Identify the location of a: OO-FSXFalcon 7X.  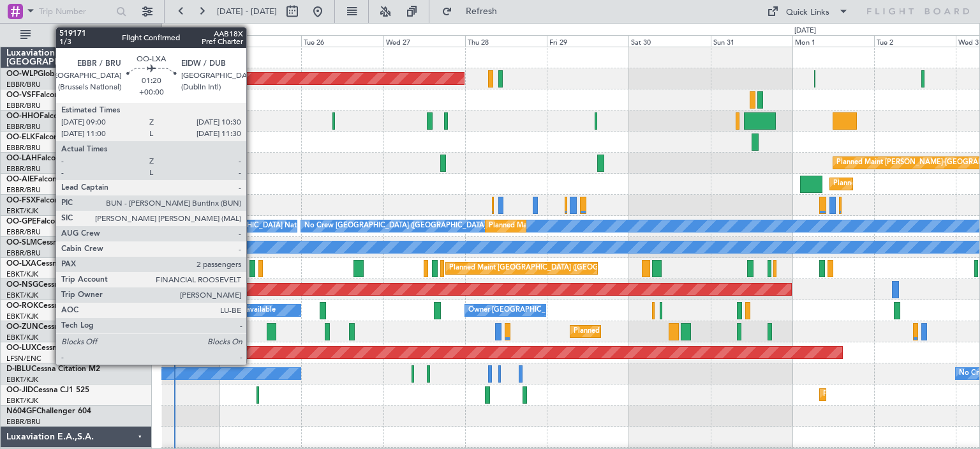
(38, 200).